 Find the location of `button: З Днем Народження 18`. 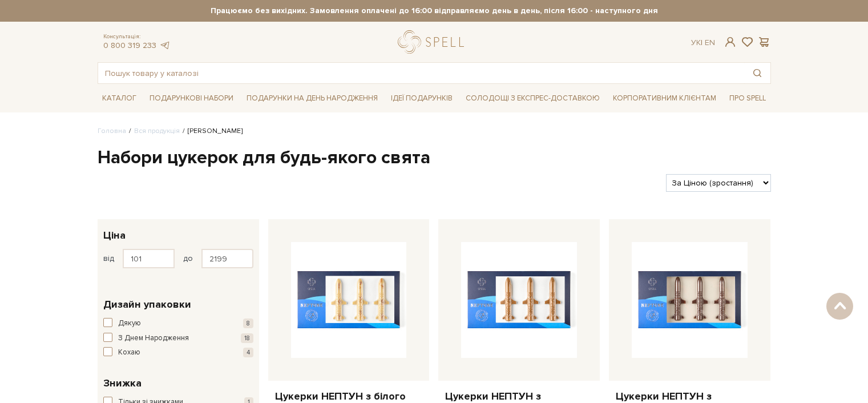

button: З Днем Народження 18 is located at coordinates (178, 339).